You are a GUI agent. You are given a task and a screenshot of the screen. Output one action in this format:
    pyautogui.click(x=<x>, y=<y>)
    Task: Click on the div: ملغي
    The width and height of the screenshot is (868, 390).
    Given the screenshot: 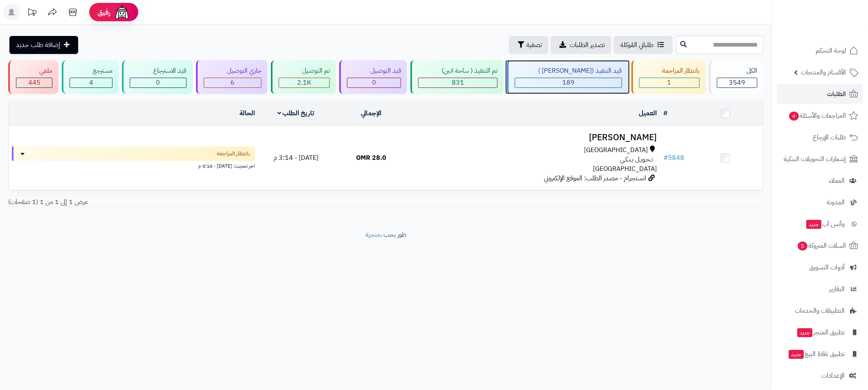 What is the action you would take?
    pyautogui.click(x=34, y=70)
    